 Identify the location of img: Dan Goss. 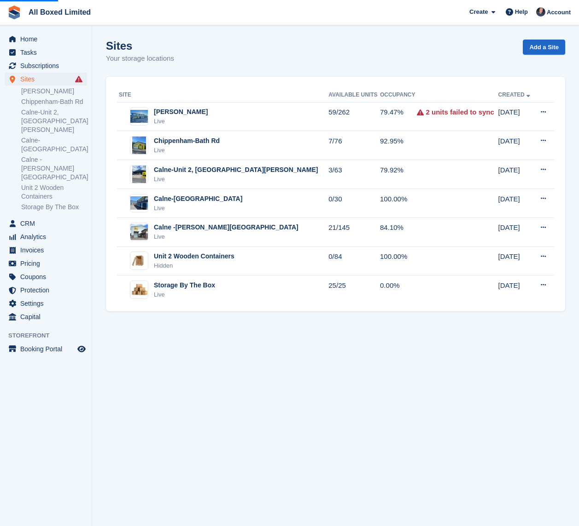
(540, 12).